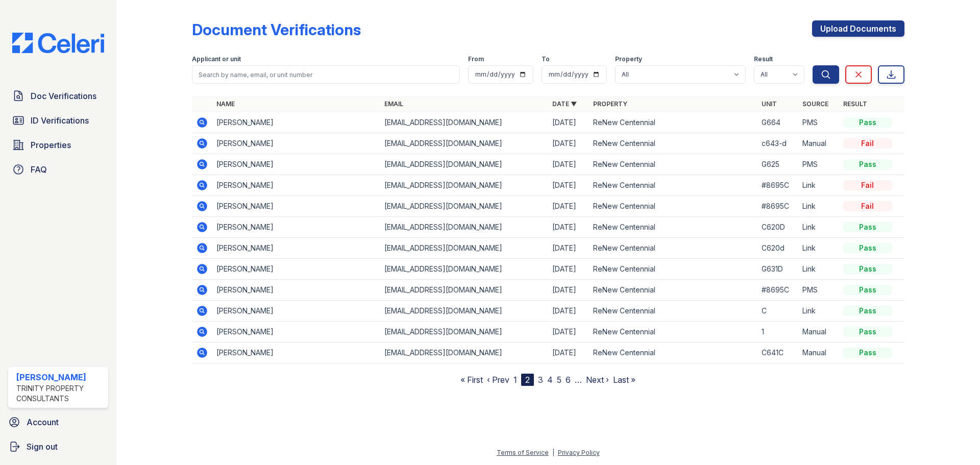 This screenshot has height=465, width=980. Describe the element at coordinates (58, 447) in the screenshot. I see `button: Sign out` at that location.